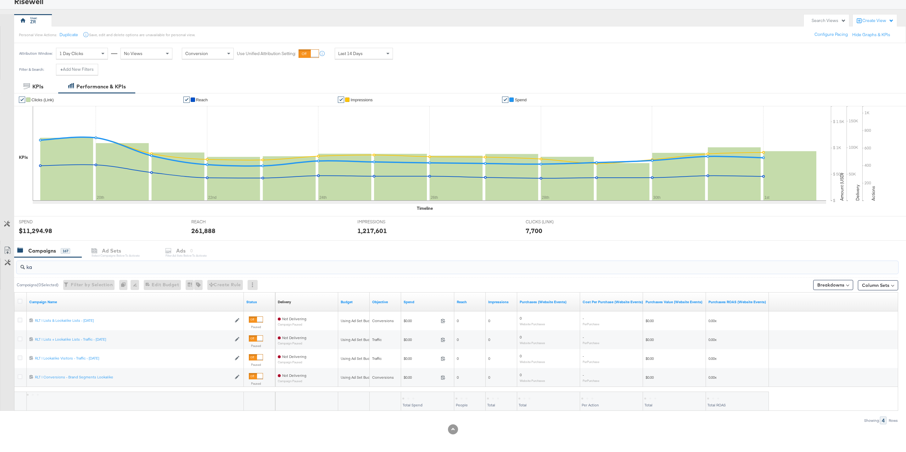 The height and width of the screenshot is (452, 906). What do you see at coordinates (38, 87) in the screenshot?
I see `div: KPIs` at bounding box center [38, 87].